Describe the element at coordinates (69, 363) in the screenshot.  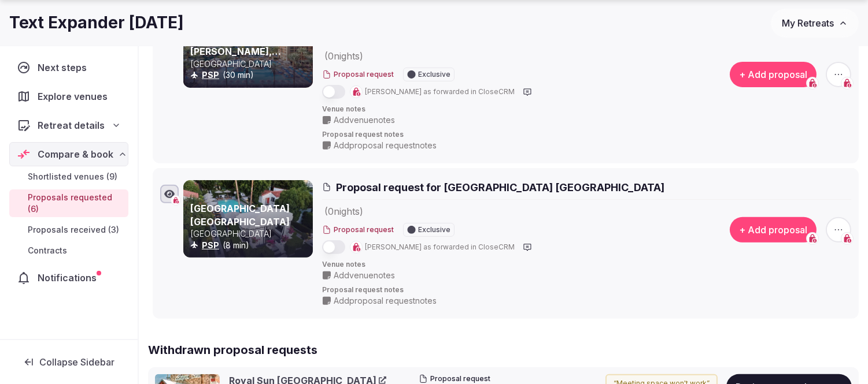
I see `button: Collapse Sidebar` at that location.